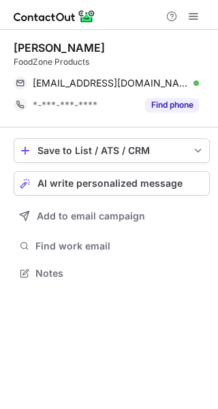 This screenshot has height=409, width=218. Describe the element at coordinates (91, 216) in the screenshot. I see `span: Add to email campaign` at that location.